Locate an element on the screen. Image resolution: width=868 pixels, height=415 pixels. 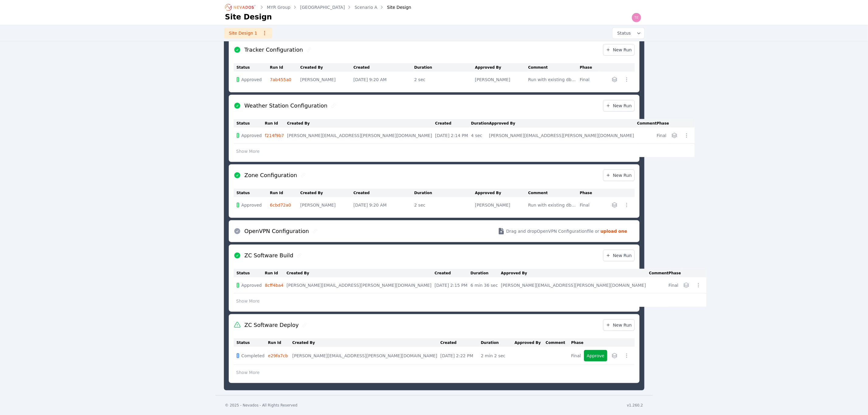
a: 7ab455a0 is located at coordinates (280, 79).